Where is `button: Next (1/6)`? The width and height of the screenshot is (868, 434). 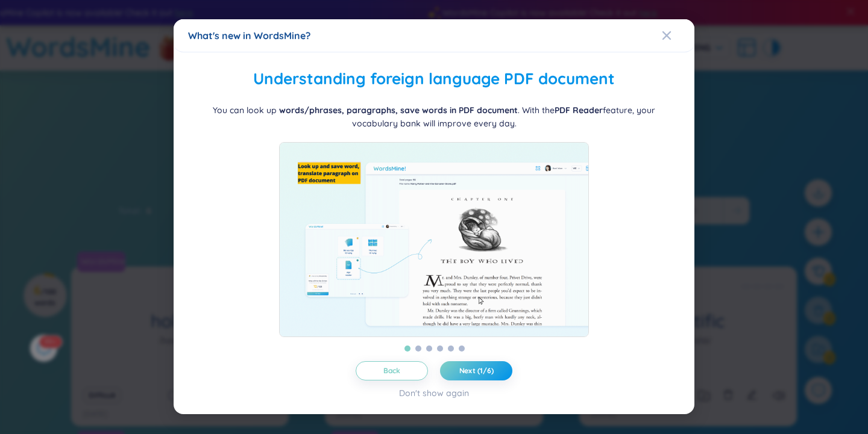
button: Next (1/6) is located at coordinates (476, 371).